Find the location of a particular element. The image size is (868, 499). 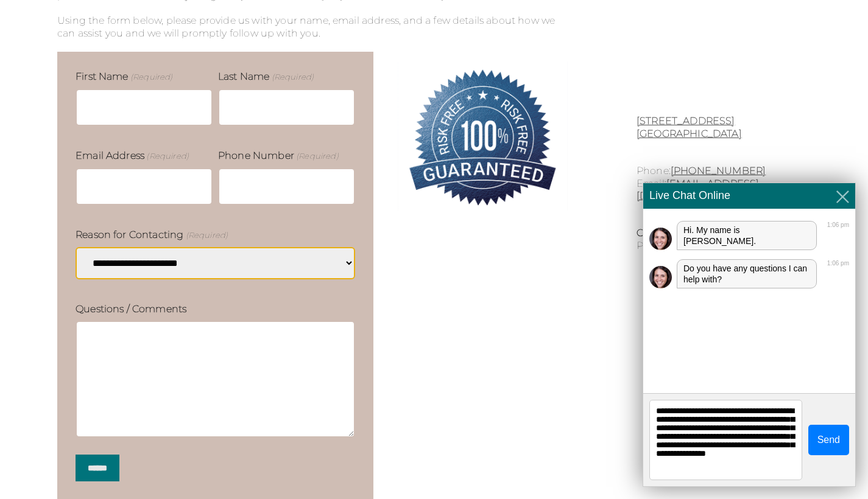

label: Phone Number is located at coordinates (278, 156).